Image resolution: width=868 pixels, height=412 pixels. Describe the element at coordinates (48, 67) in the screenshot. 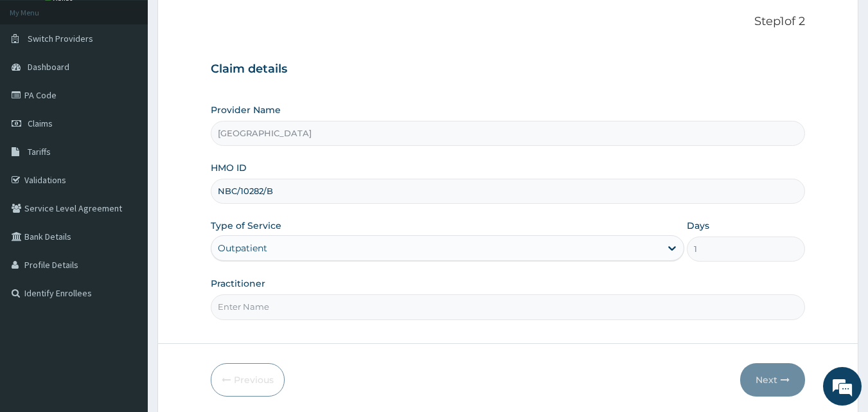

I see `span: Dashboard` at that location.